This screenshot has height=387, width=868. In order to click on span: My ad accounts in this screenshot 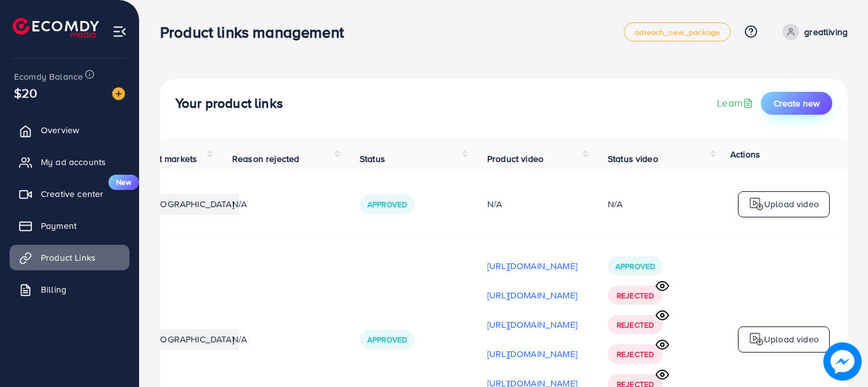, I will do `click(73, 162)`.